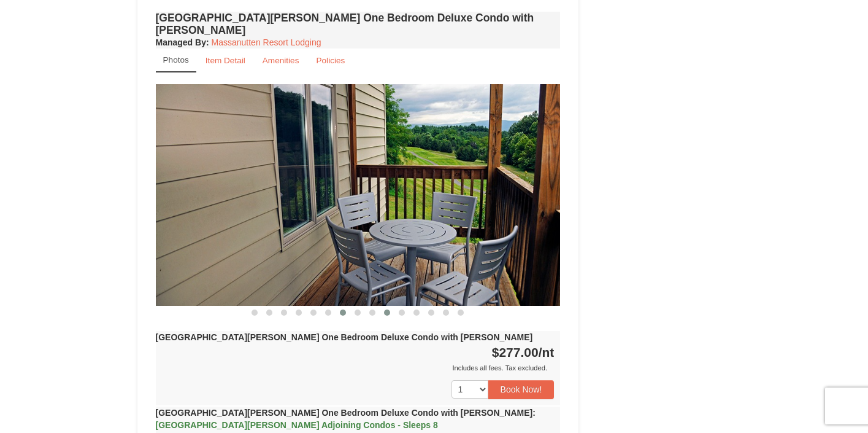  What do you see at coordinates (181, 43) in the screenshot?
I see `span: Managed By` at bounding box center [181, 43].